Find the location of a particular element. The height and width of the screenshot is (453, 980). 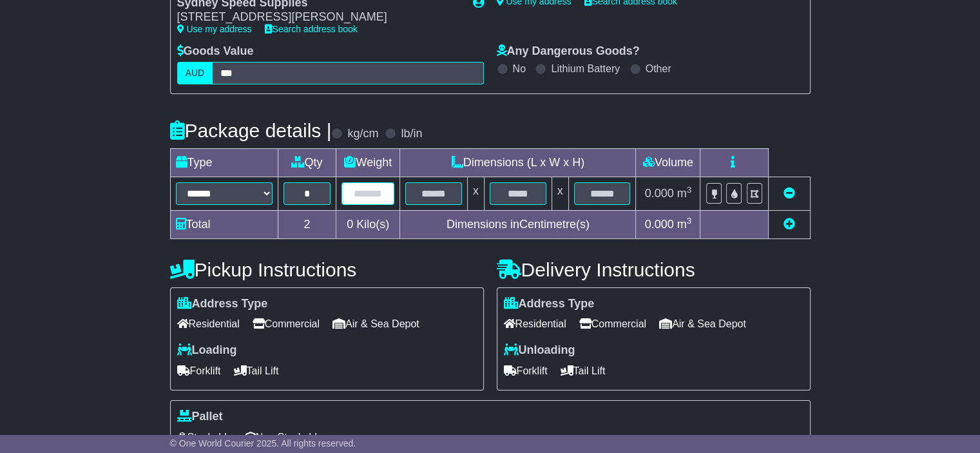

label: lb/in is located at coordinates (411, 134).